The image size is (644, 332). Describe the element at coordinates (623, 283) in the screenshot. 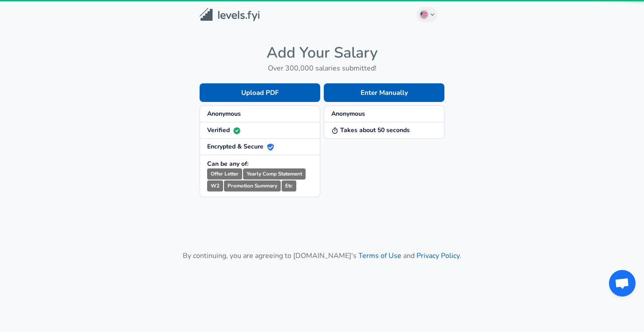

I see `div: Open chat` at that location.